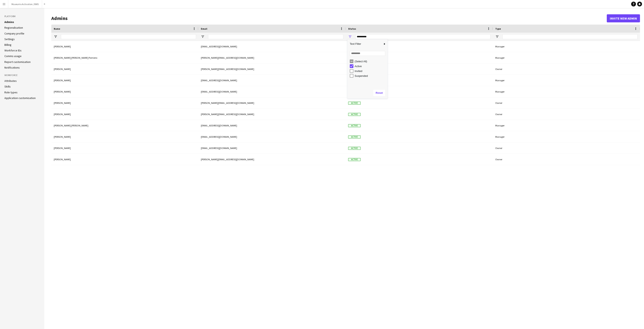 The image size is (644, 329). Describe the element at coordinates (329, 18) in the screenshot. I see `h1: Admins` at that location.